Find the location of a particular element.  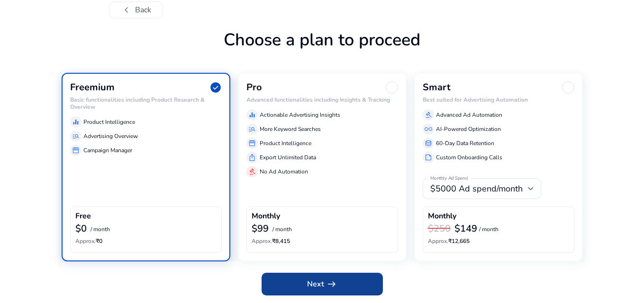

span: summarize is located at coordinates (428, 158).